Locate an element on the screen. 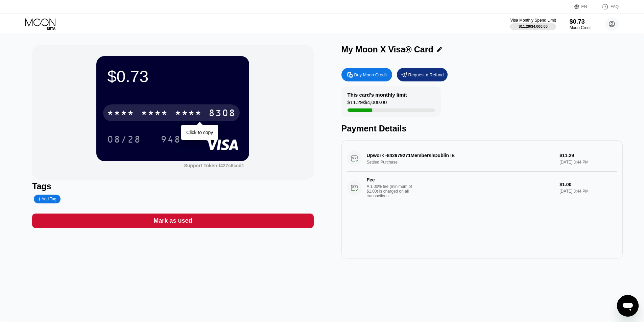  div: Fee is located at coordinates (390, 180).